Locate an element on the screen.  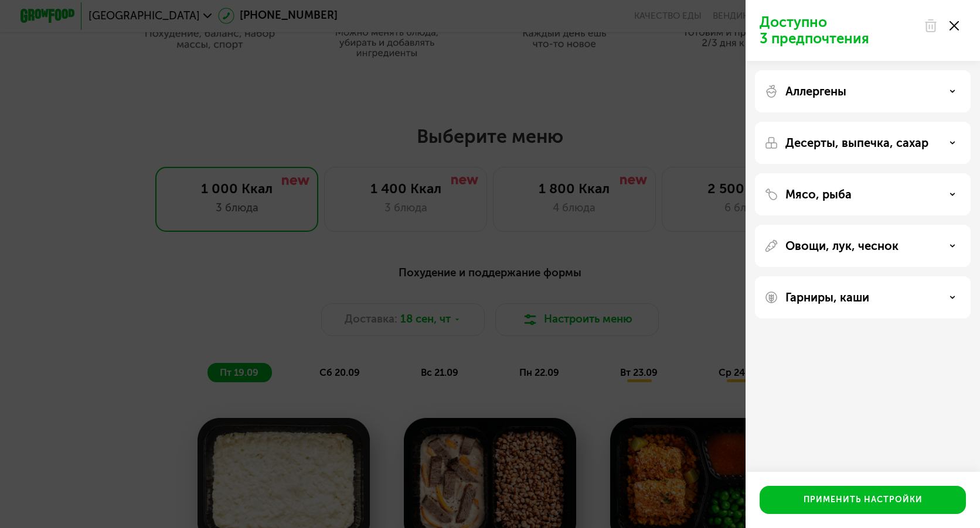
p: Аллергены is located at coordinates (816, 92).